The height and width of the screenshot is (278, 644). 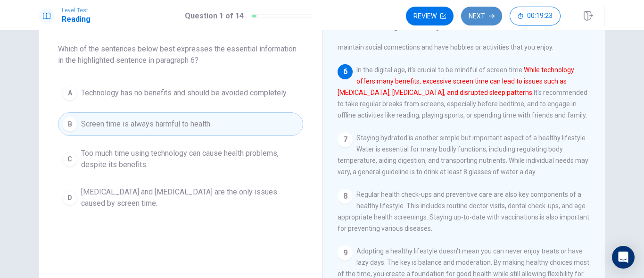 What do you see at coordinates (345, 140) in the screenshot?
I see `div: 7` at bounding box center [345, 140].